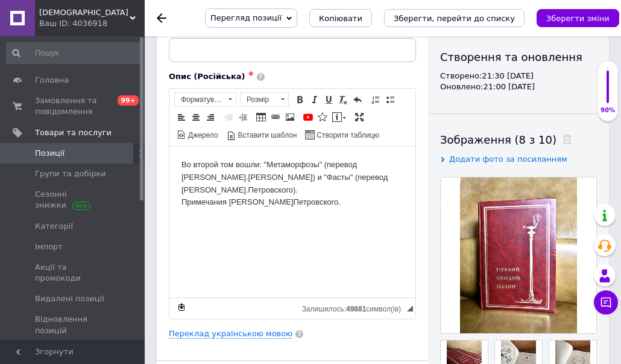  What do you see at coordinates (454, 18) in the screenshot?
I see `button: Зберегти, перейти до списку` at bounding box center [454, 18].